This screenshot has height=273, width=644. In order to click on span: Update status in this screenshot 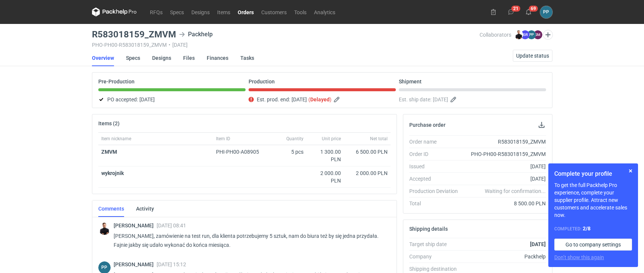, I will do `click(533, 56)`.